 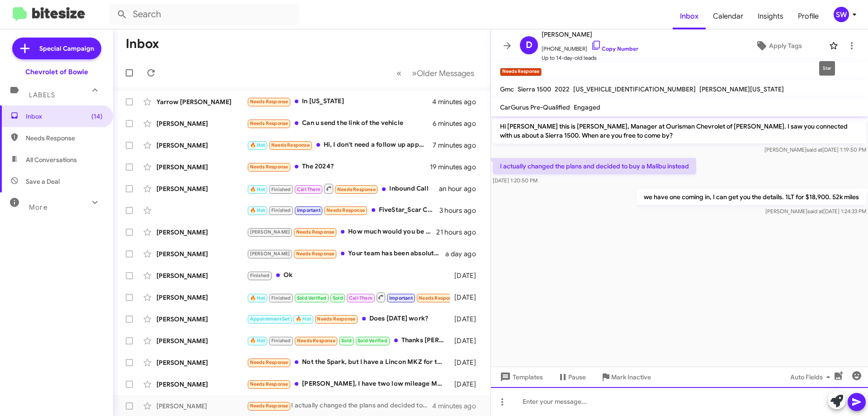 What do you see at coordinates (785, 45) in the screenshot?
I see `span: Apply Tags` at bounding box center [785, 45].